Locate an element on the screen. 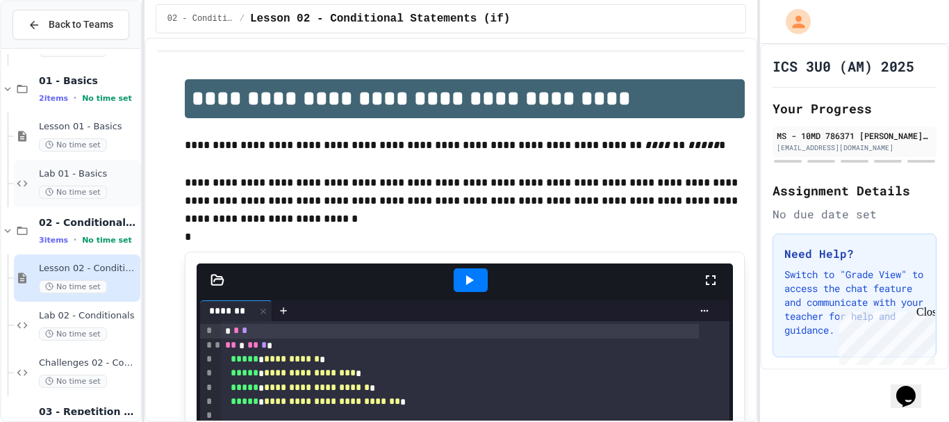  h3: Need Help? is located at coordinates (855, 254).